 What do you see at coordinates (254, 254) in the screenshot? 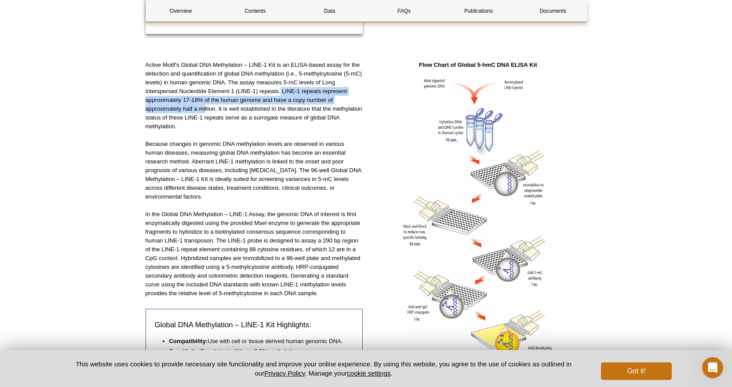
I see `p: In the Global DNA Methylation – LINE-1 Assay, the genomic DNA of interest is first enzymatically ...` at bounding box center [254, 254].